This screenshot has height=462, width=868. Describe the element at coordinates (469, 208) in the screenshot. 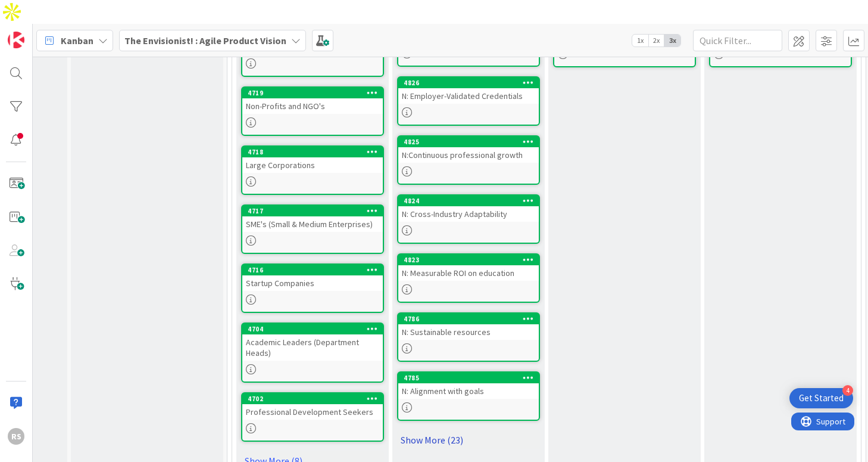

I see `div: 4824N: Cross-Industry Adaptability` at that location.